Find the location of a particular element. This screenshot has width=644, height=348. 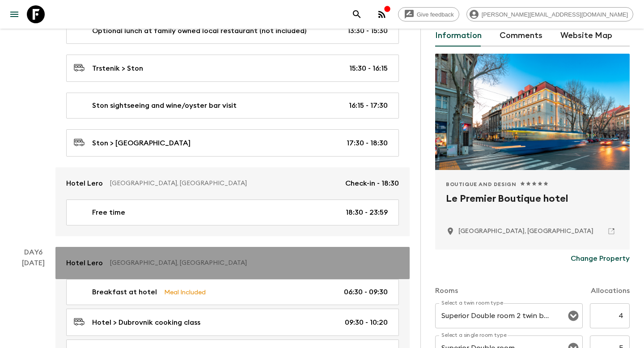

p: Day 6 is located at coordinates (33, 252).